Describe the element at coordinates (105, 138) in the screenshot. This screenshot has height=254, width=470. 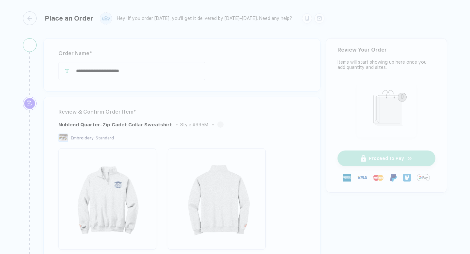
I see `span: Standard` at that location.